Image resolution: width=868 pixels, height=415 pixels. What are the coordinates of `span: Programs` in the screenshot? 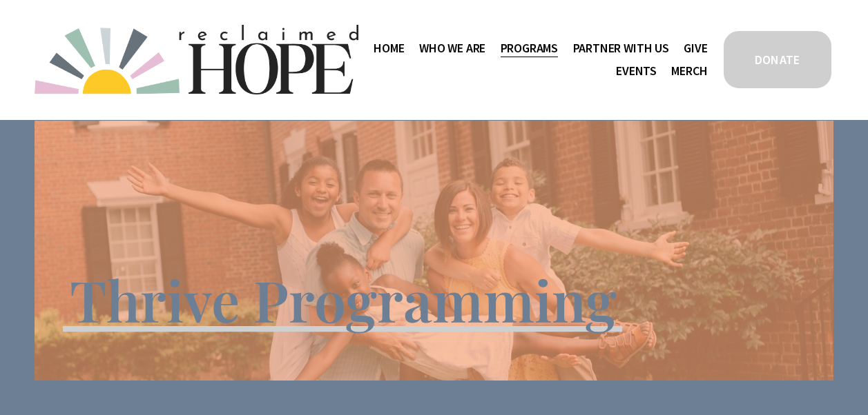 It's located at (530, 49).